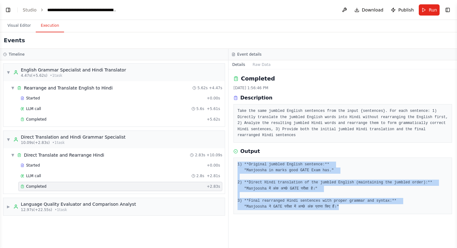 This screenshot has height=248, width=457. What do you see at coordinates (16, 54) in the screenshot?
I see `h3: Timeline` at bounding box center [16, 54].